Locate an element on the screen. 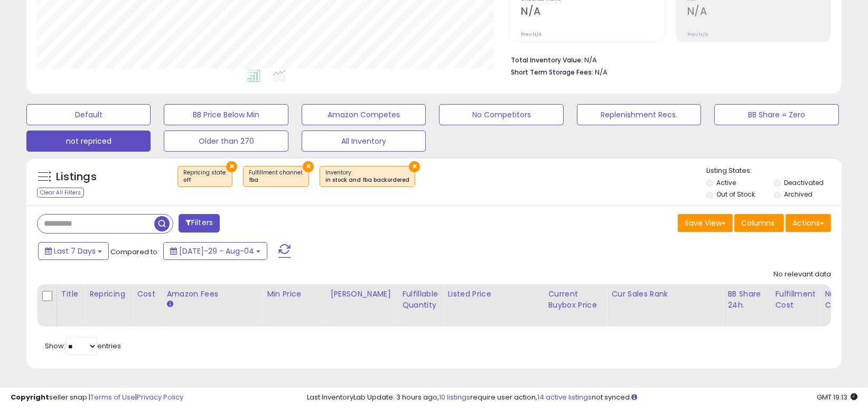 The image size is (868, 408). span: Compared to: is located at coordinates (135, 252).